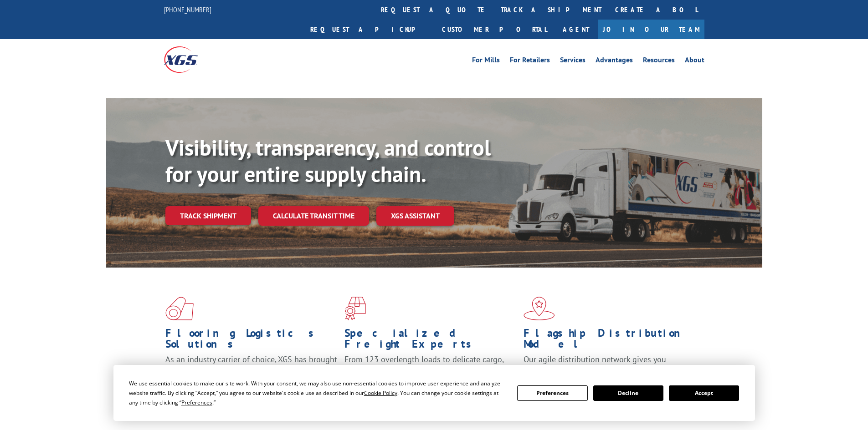 The height and width of the screenshot is (430, 868). Describe the element at coordinates (607, 365) in the screenshot. I see `span: Our agile distribution network gives you nationwide inventory management on demand.` at that location.